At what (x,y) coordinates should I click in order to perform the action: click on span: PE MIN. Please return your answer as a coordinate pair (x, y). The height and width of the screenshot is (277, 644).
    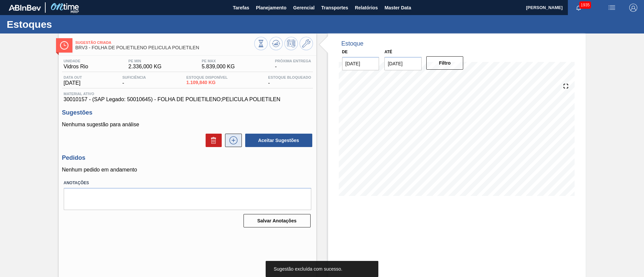
    Looking at the image, I should click on (145, 61).